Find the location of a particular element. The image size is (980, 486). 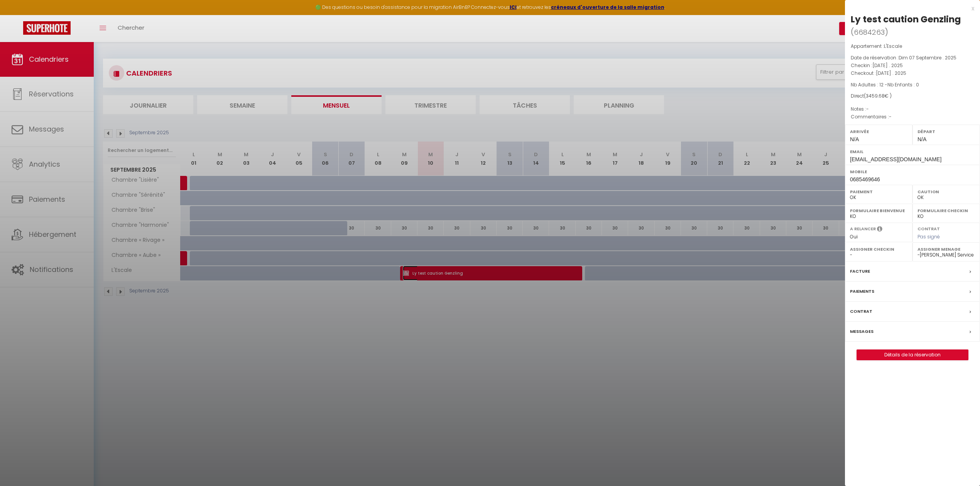

span: Nb Adultes : 12 - is located at coordinates (885, 85).